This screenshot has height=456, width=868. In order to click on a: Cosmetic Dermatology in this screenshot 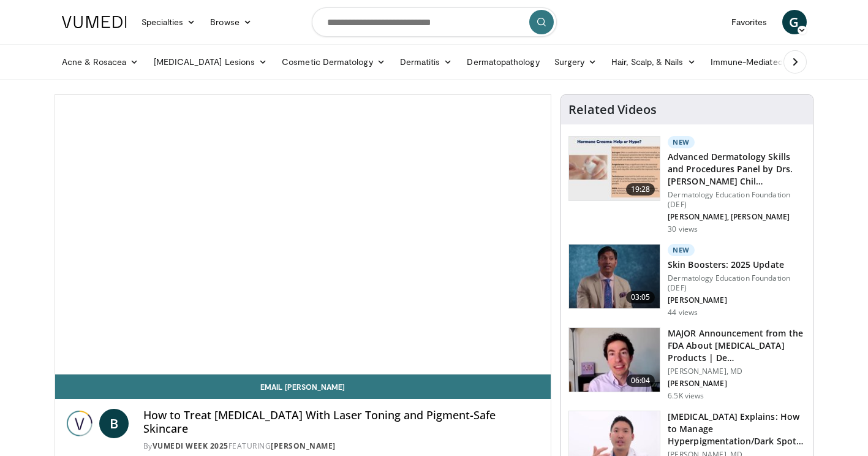, I will do `click(333, 62)`.